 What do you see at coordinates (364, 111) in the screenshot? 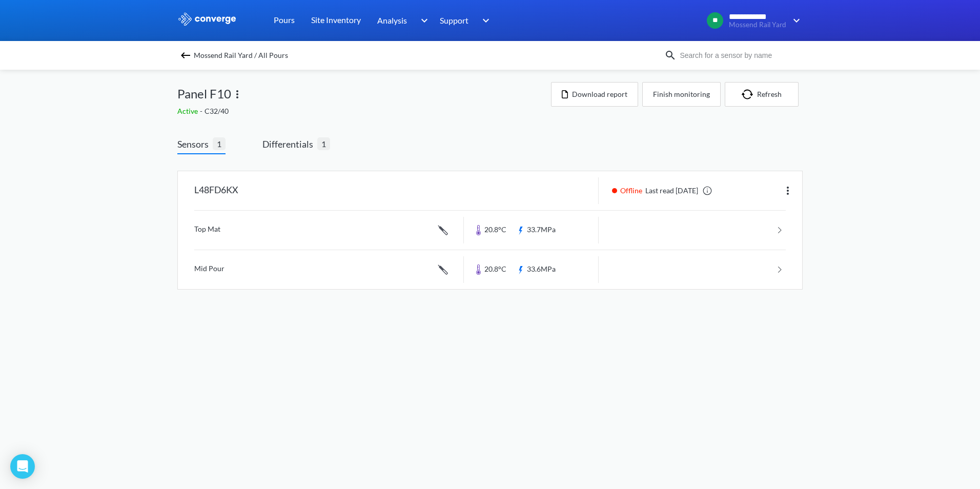
I see `div: C32/40` at bounding box center [364, 111].